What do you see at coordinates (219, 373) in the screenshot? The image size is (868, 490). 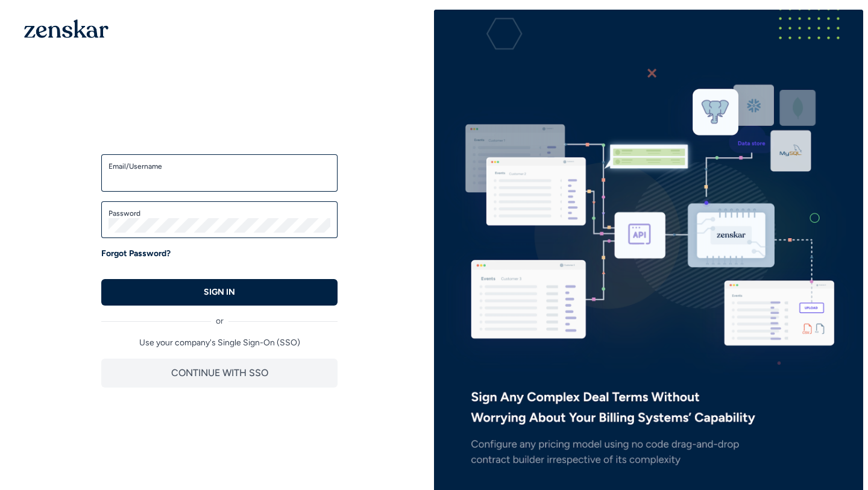 I see `button: CONTINUE WITH SSO` at bounding box center [219, 373].